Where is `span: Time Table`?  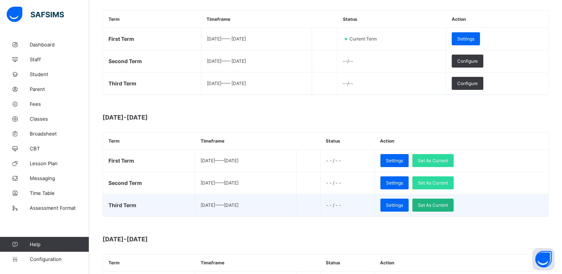
span: Time Table is located at coordinates (59, 193).